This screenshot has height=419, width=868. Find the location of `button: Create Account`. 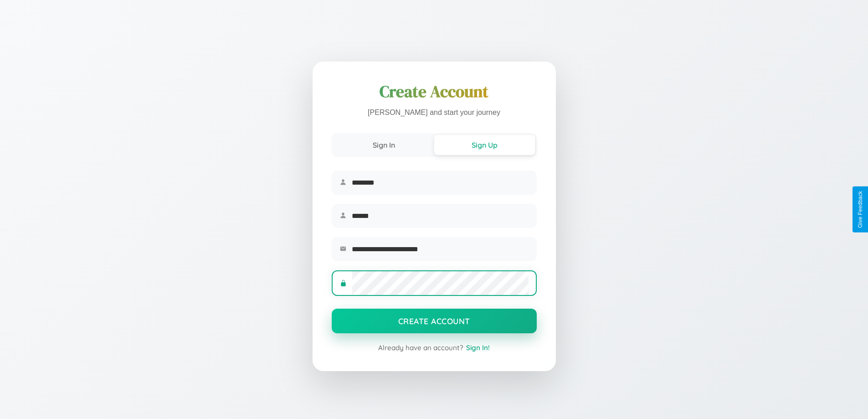

button: Create Account is located at coordinates (434, 321).